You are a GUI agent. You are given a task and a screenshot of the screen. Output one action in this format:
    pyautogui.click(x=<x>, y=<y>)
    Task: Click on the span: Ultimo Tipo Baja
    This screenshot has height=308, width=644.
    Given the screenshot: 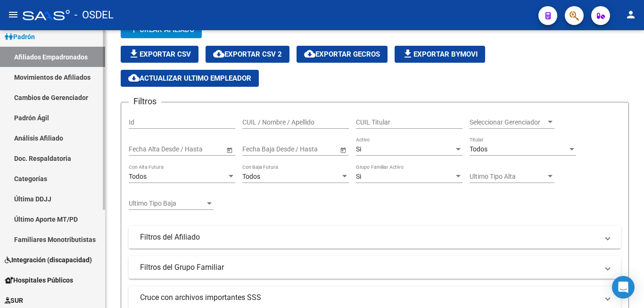 What is the action you would take?
    pyautogui.click(x=167, y=203)
    